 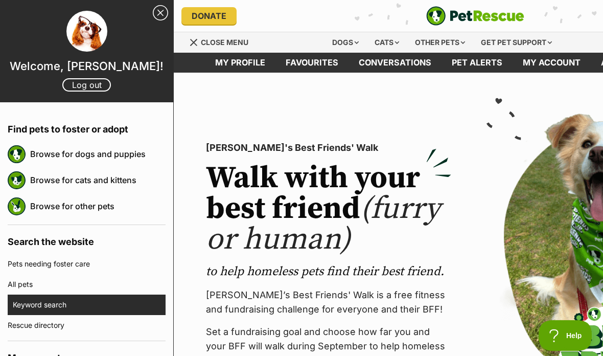 I want to click on div: Get pet support, so click(x=516, y=42).